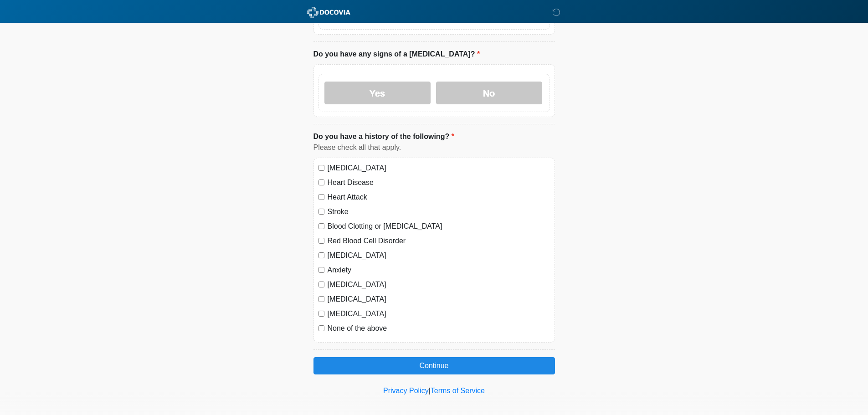  What do you see at coordinates (322, 241) in the screenshot?
I see `input: Red Blood Cell Disorder` at bounding box center [322, 241].